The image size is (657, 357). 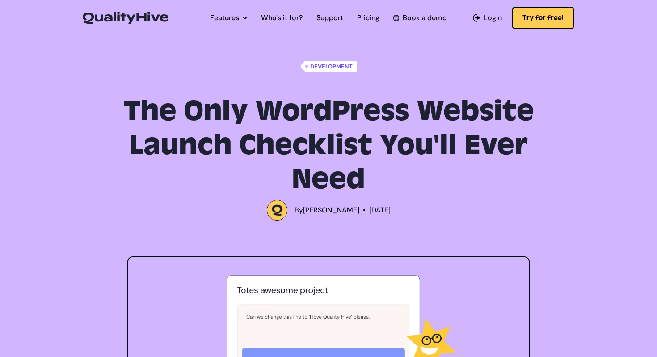 What do you see at coordinates (282, 18) in the screenshot?
I see `a: Who's it for?` at bounding box center [282, 18].